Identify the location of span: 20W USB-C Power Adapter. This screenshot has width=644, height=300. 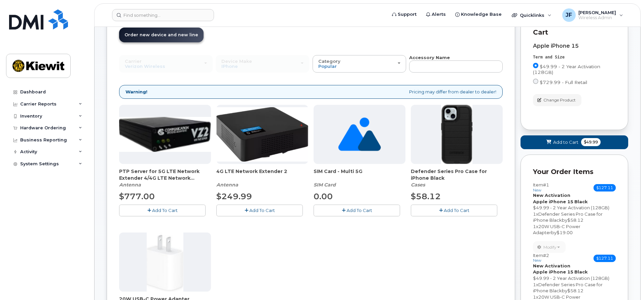
(557, 230).